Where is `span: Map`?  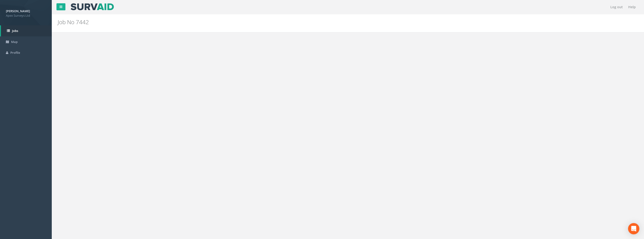
span: Map is located at coordinates (14, 42).